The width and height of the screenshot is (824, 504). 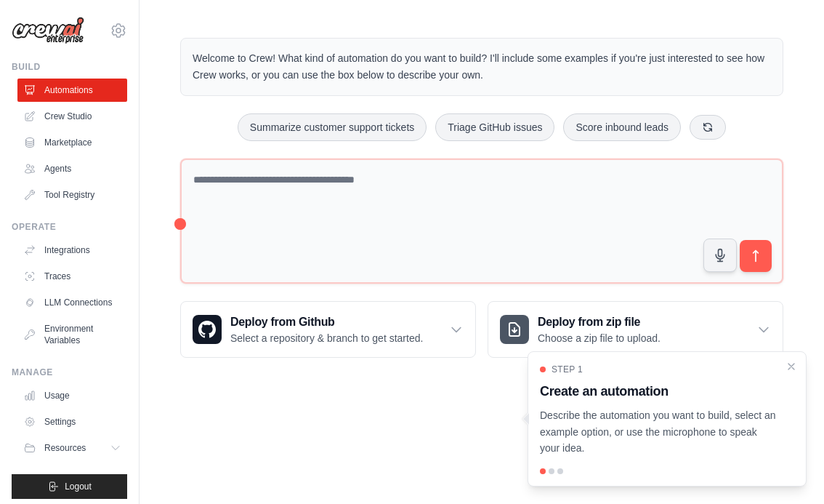 I want to click on p: Select a repository & branch to get started., so click(x=327, y=338).